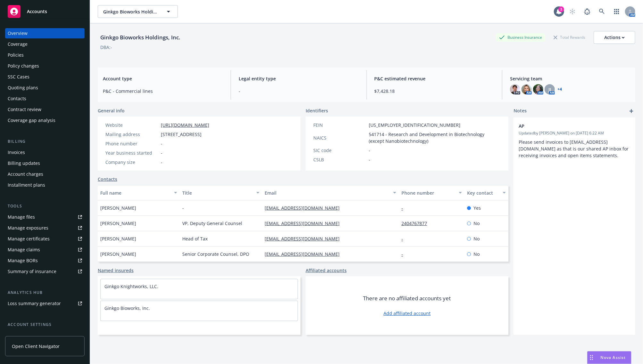  Describe the element at coordinates (131, 286) in the screenshot. I see `a: Ginkgo Knightworks, LLC.` at that location.